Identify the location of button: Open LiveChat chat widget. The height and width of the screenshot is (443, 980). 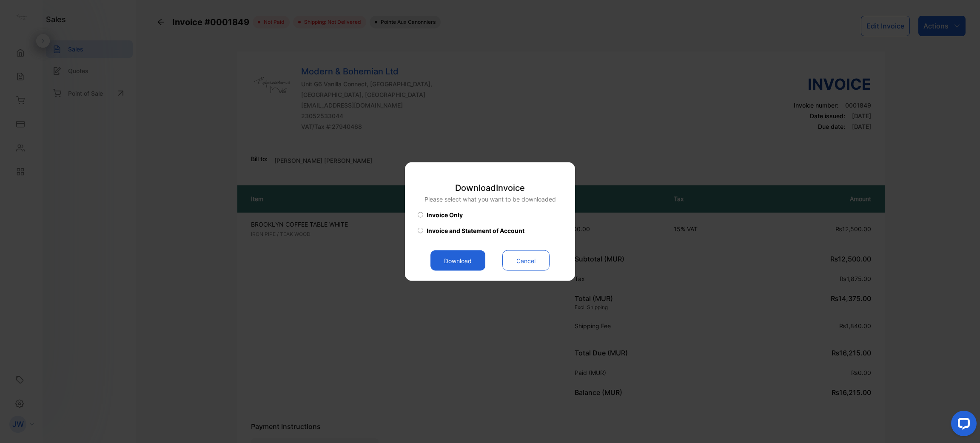
(20, 16).